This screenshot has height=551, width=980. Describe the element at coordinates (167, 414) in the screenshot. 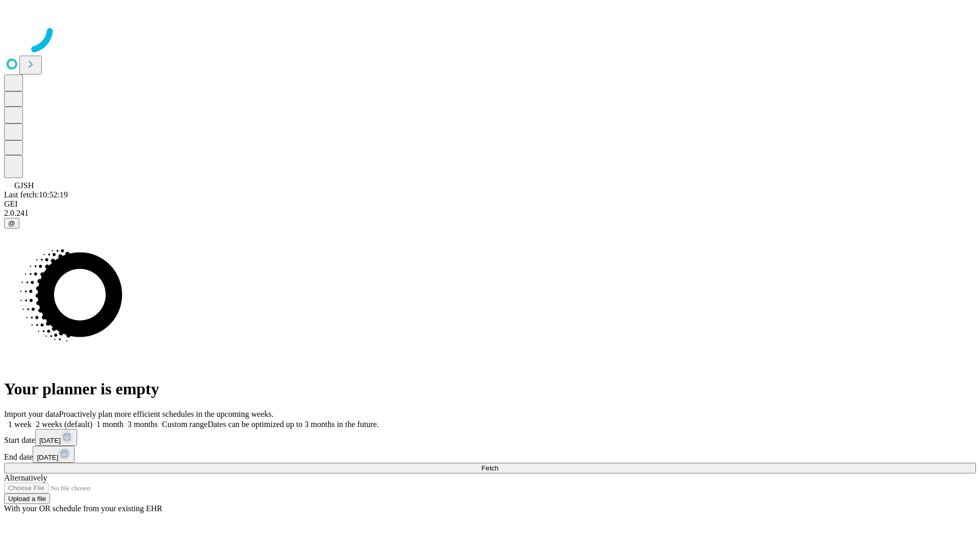

I see `span: Proactively plan more efficient schedules in the upcoming weeks.` at that location.